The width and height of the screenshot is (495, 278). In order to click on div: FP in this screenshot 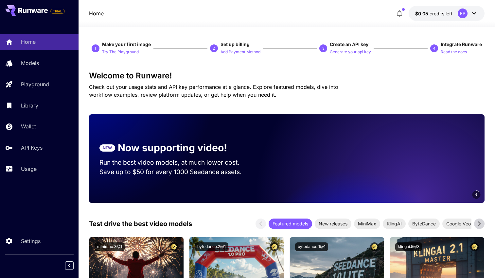, I will do `click(462, 13)`.